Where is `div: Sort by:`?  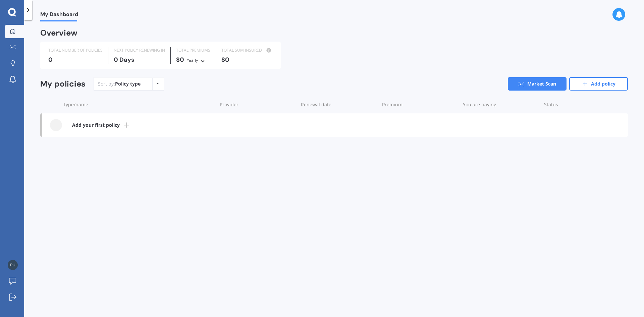
div: Sort by: is located at coordinates (119, 84).